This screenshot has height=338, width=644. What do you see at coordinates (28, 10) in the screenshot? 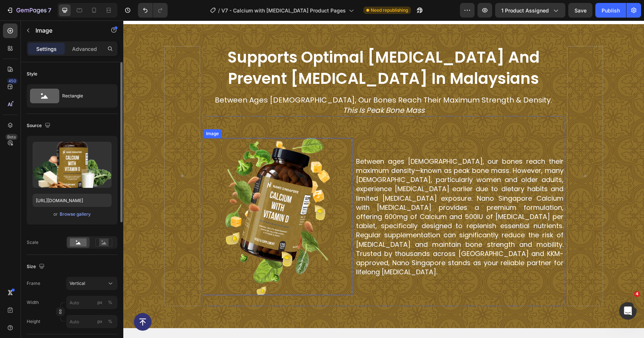
I see `button: 7` at bounding box center [28, 10].